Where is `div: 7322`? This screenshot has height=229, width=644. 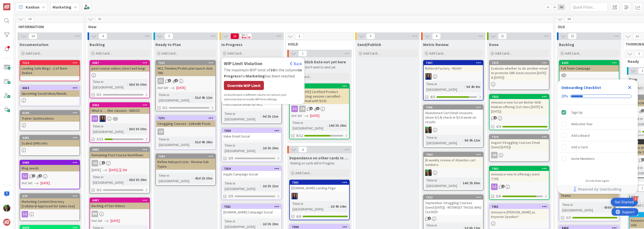 div: 7322 is located at coordinates (454, 198).